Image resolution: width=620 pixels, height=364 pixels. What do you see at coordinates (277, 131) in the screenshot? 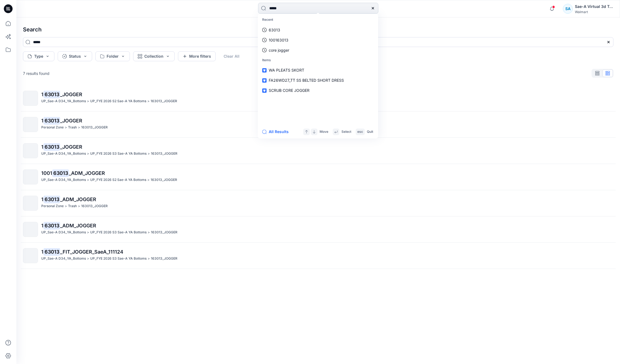
I see `button: All Results` at bounding box center [277, 131].